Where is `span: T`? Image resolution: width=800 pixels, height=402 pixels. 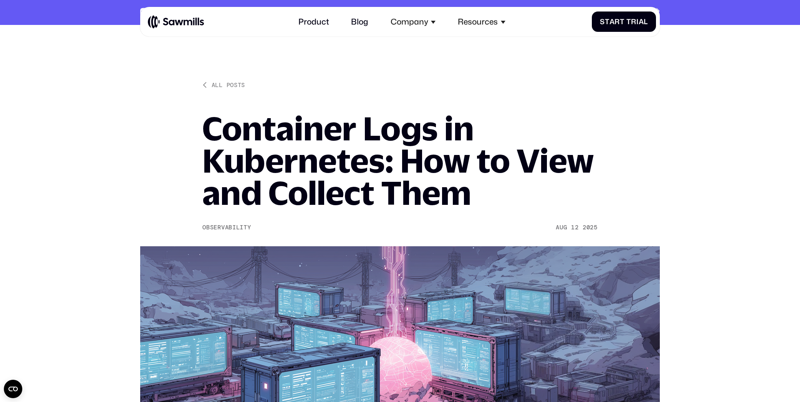 span: T is located at coordinates (629, 22).